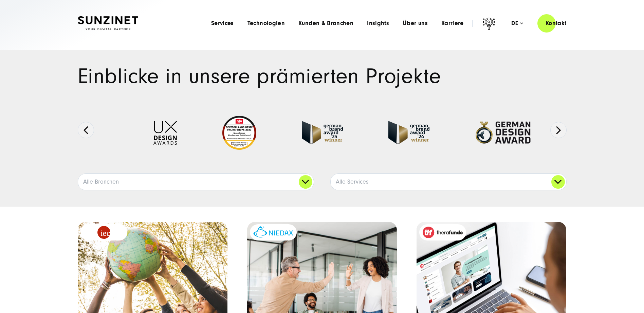  What do you see at coordinates (266, 23) in the screenshot?
I see `a: Technologien` at bounding box center [266, 23].